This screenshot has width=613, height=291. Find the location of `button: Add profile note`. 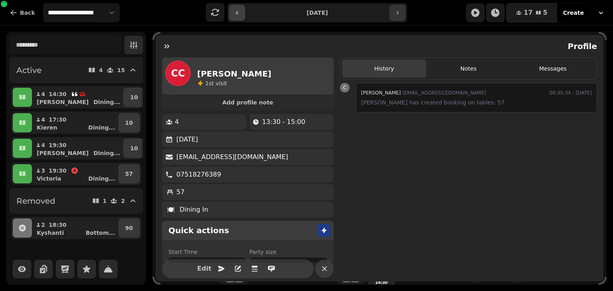

button: Add profile note is located at coordinates (248, 103).